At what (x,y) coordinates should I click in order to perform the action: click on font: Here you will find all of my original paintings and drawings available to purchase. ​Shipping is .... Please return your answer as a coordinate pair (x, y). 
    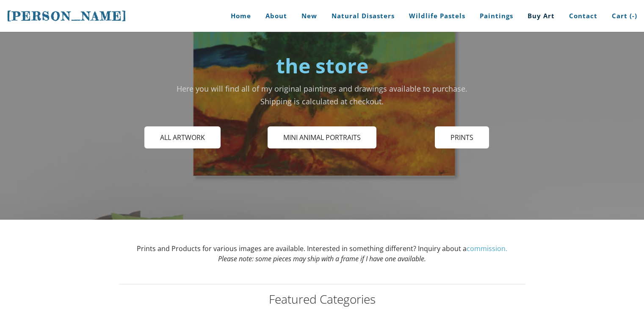
    Looking at the image, I should click on (322, 95).